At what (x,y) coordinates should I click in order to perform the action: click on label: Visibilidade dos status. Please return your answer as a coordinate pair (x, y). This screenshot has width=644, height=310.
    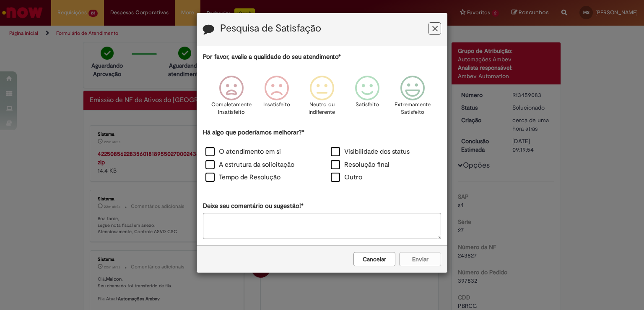
    Looking at the image, I should click on (371, 151).